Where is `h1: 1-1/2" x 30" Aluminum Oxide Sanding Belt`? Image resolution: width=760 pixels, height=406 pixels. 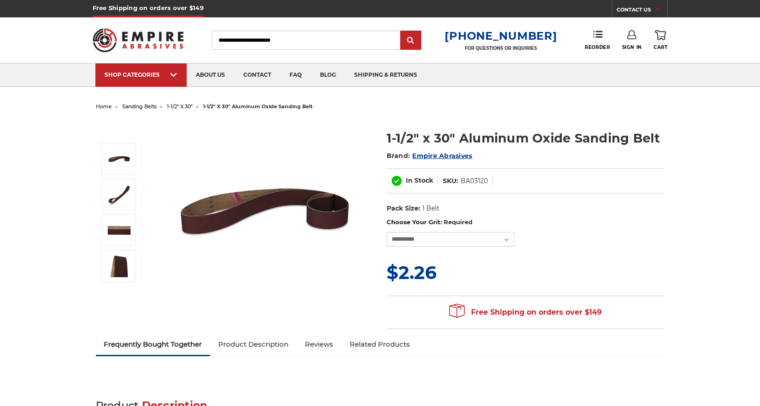
h1: 1-1/2" x 30" Aluminum Oxide Sanding Belt is located at coordinates (526, 138).